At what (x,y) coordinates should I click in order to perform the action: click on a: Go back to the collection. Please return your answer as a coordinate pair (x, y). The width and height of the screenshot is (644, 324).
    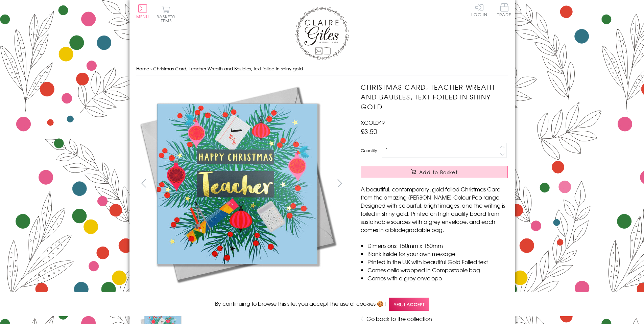
    Looking at the image, I should click on (399, 318).